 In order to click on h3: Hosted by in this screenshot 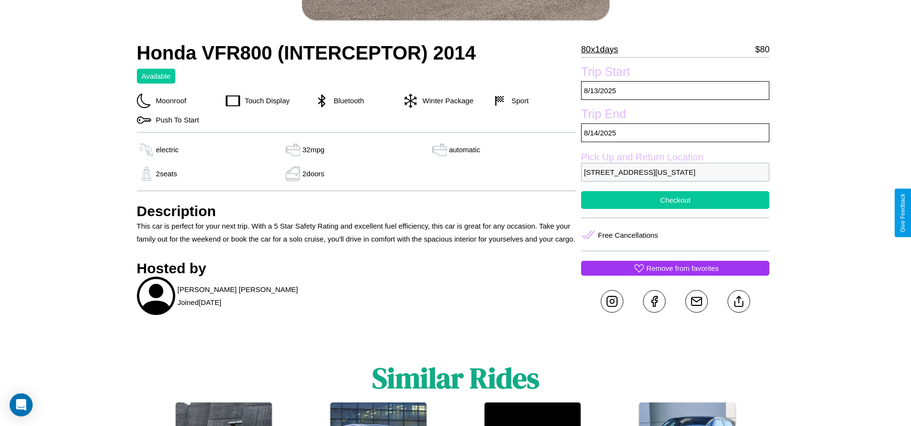, I will do `click(357, 268)`.